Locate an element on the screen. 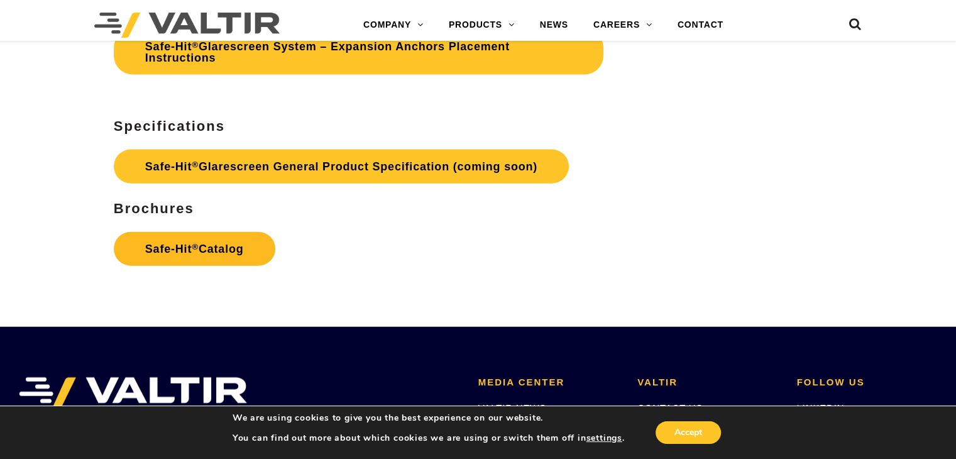 The height and width of the screenshot is (459, 956). a: Safe-Hit®Catalog is located at coordinates (194, 249).